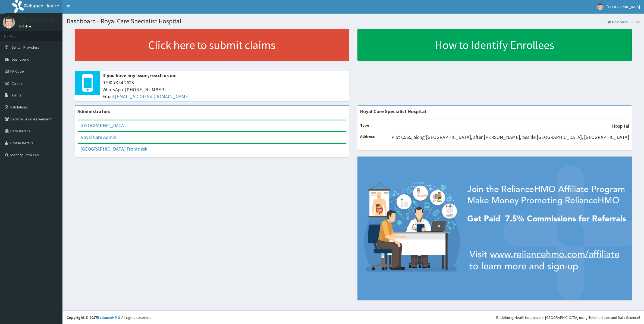 The height and width of the screenshot is (324, 644). What do you see at coordinates (25, 26) in the screenshot?
I see `a: Online` at bounding box center [25, 26].